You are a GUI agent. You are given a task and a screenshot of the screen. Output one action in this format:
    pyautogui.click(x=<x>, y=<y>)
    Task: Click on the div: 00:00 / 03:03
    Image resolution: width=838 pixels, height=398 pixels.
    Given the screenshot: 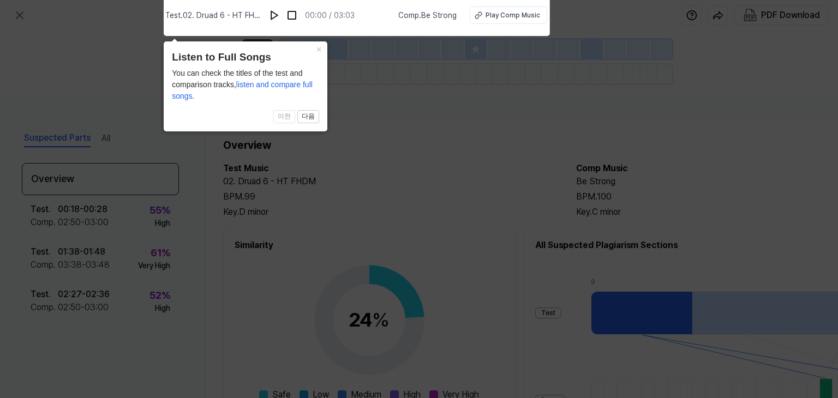 What is the action you would take?
    pyautogui.click(x=329, y=15)
    